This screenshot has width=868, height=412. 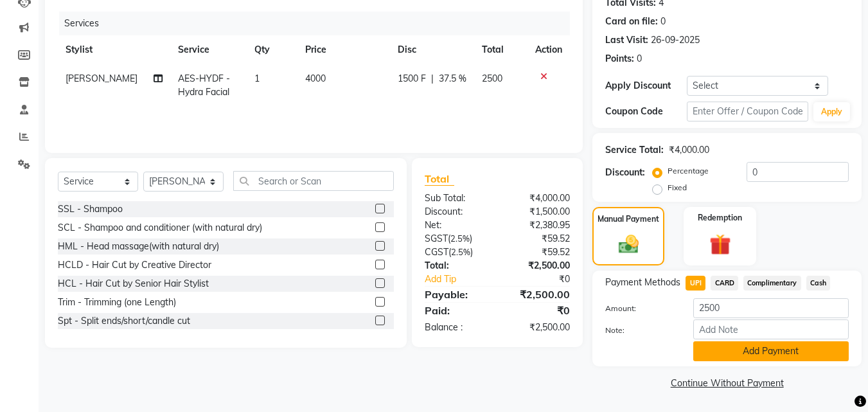 What do you see at coordinates (771, 351) in the screenshot?
I see `button: Add Payment` at bounding box center [771, 351].